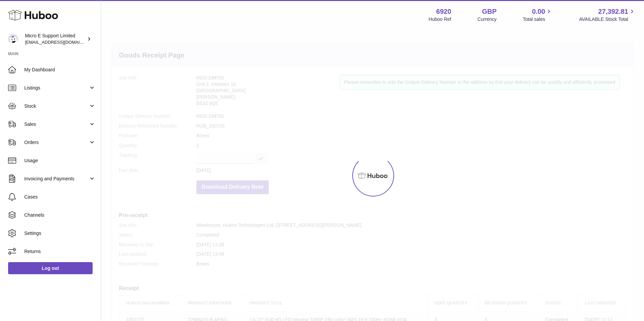 This screenshot has height=321, width=644. Describe the element at coordinates (489, 11) in the screenshot. I see `strong: GBP` at that location.